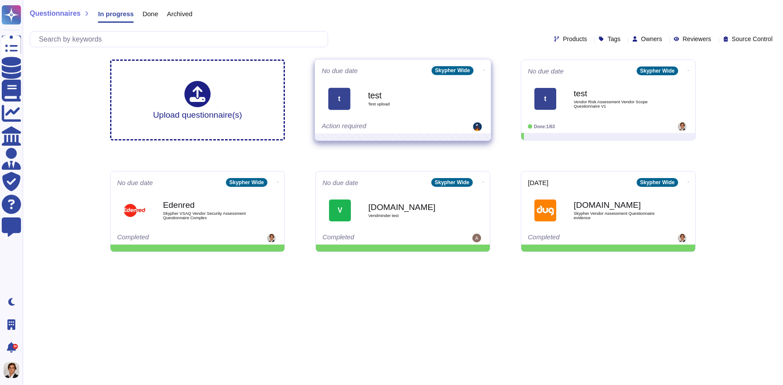  I want to click on span: Test upload, so click(412, 104).